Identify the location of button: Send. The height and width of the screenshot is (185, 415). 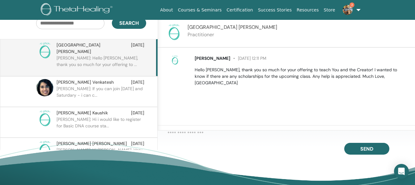
(367, 148).